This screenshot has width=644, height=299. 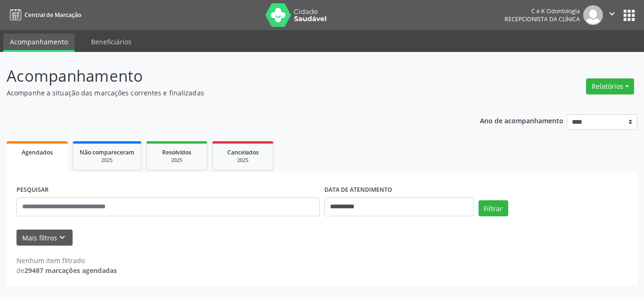 I want to click on span: Agendados, so click(x=37, y=152).